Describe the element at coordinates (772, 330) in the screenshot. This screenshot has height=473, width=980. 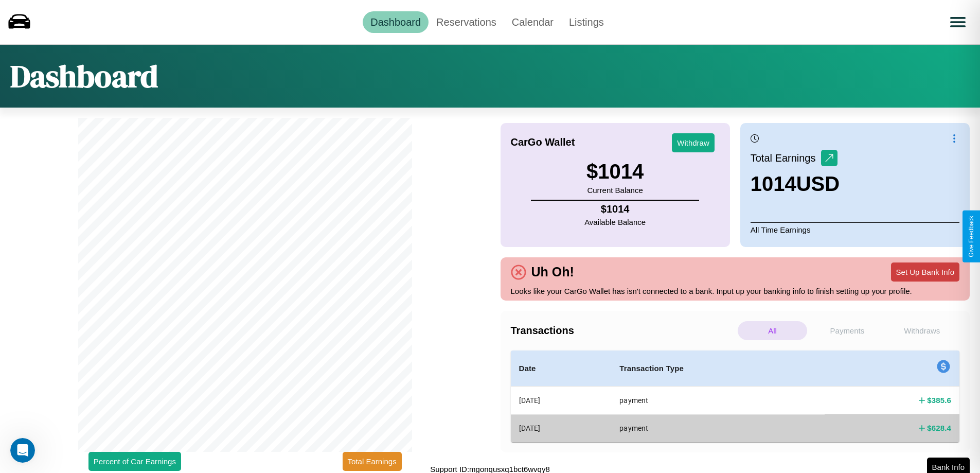
I see `p: All` at that location.